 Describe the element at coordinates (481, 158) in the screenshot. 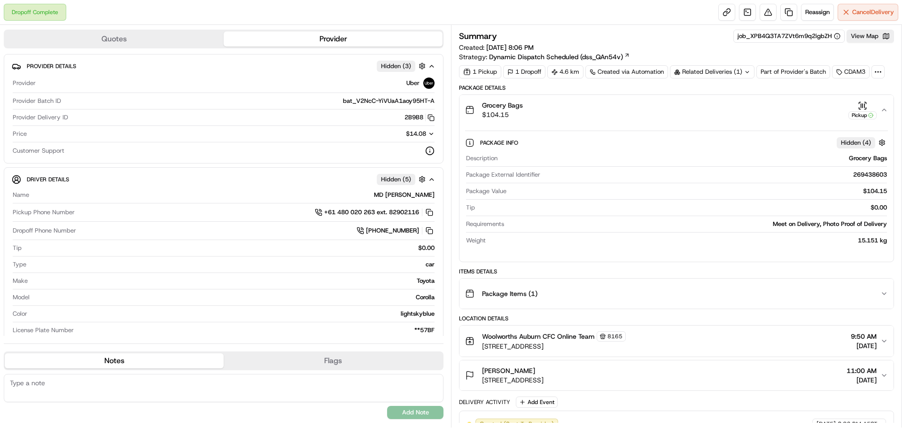

I see `span: Description` at that location.